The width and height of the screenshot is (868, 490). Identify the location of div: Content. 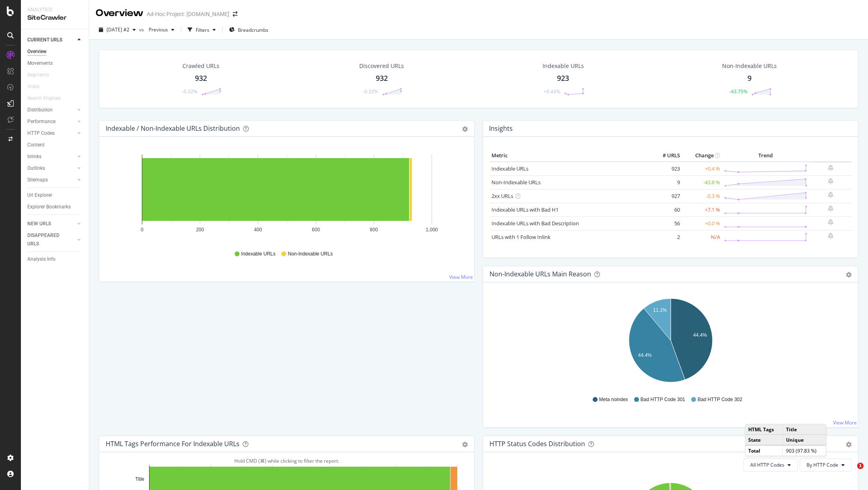
(36, 144).